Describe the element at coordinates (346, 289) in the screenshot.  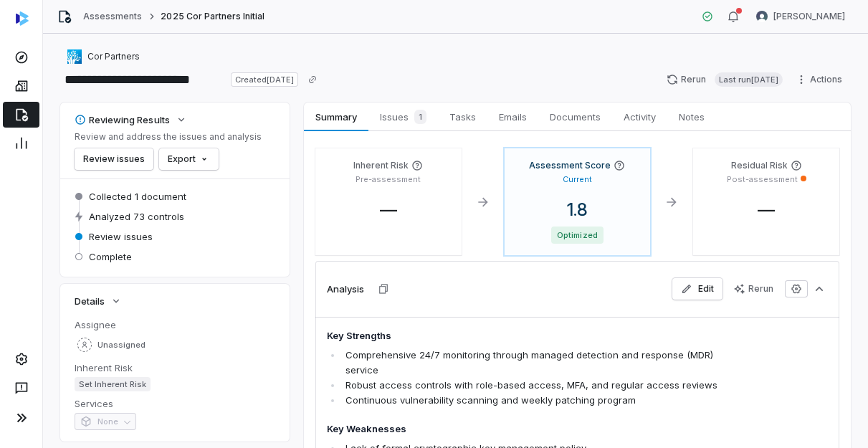
I see `h3: Analysis` at that location.